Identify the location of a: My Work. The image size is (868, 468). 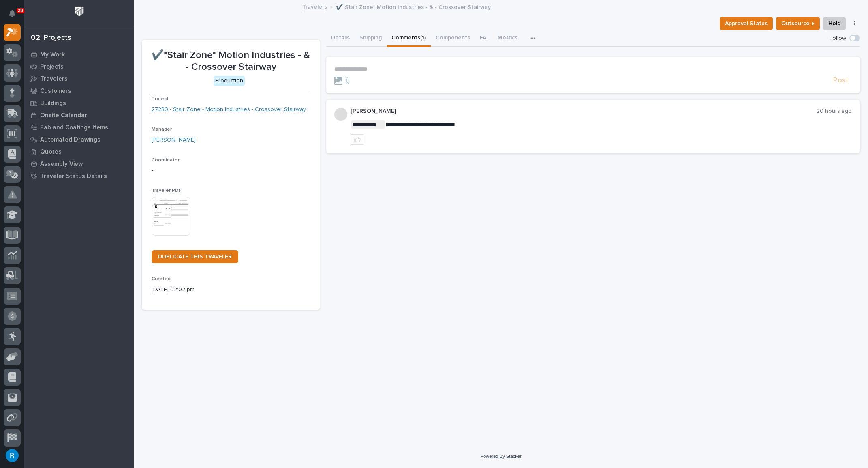
(79, 54).